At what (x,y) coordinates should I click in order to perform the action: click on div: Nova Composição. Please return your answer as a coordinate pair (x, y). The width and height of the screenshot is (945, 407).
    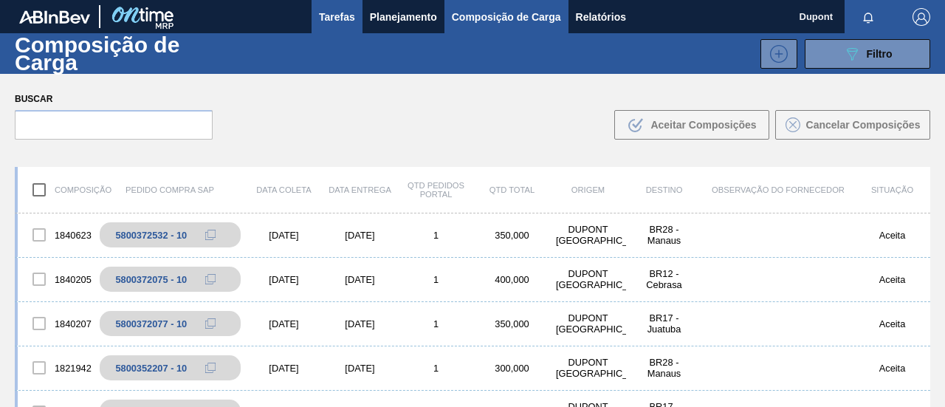
    Looking at the image, I should click on (776, 54).